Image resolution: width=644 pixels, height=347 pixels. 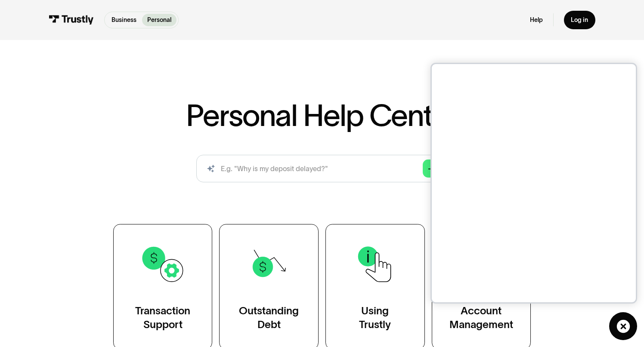 I want to click on a: Personal, so click(x=159, y=20).